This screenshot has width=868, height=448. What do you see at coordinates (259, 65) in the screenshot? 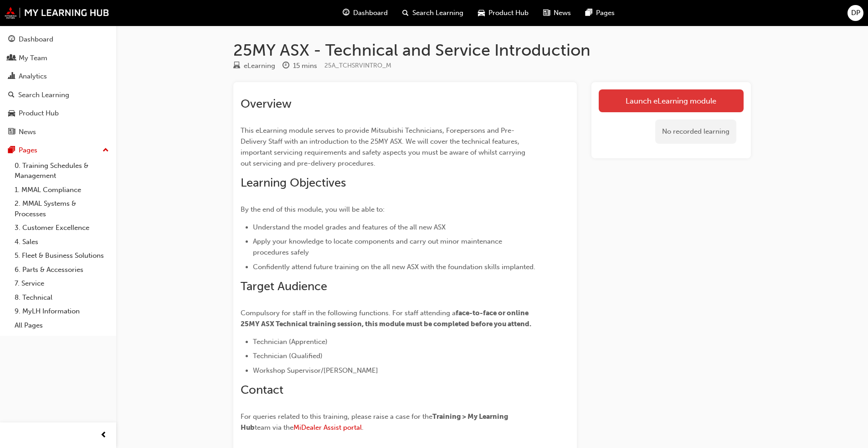
I see `div: eLearning` at bounding box center [259, 65].